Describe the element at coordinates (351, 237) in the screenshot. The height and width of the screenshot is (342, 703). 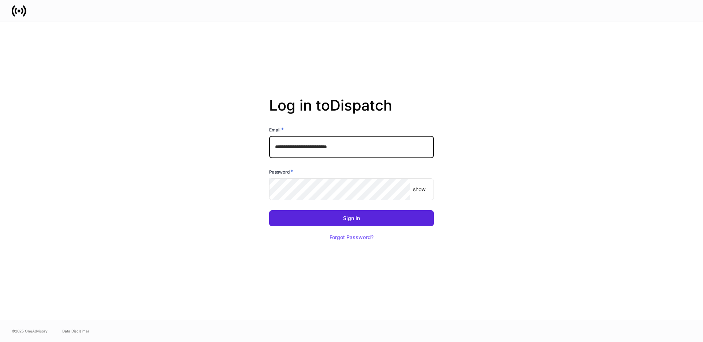
I see `div: Forgot Password?` at that location.